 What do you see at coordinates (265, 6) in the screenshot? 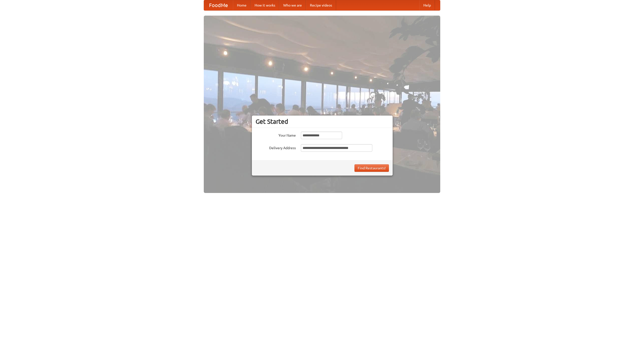
I see `a: How it works` at bounding box center [265, 6].